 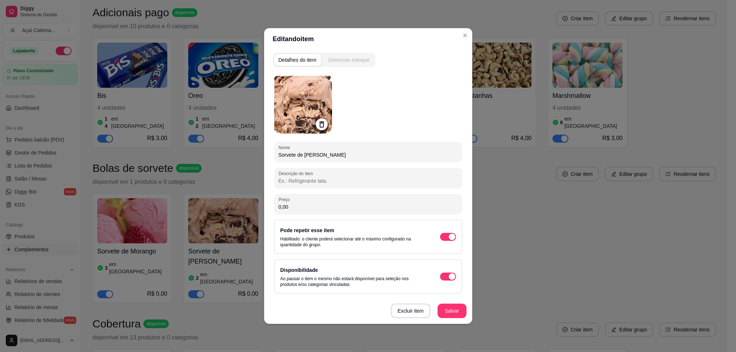 I want to click on button: Close, so click(x=465, y=35).